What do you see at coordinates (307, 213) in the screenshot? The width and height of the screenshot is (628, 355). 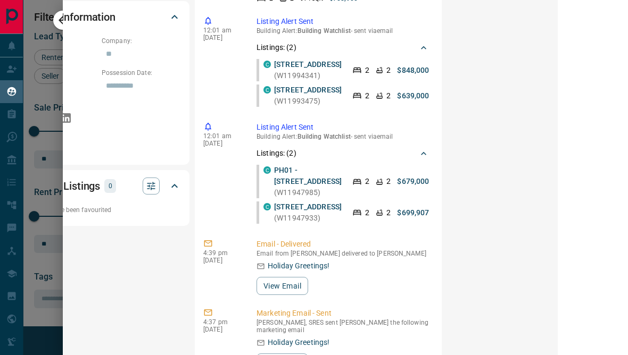 I see `p: (W11947933)` at bounding box center [307, 213].